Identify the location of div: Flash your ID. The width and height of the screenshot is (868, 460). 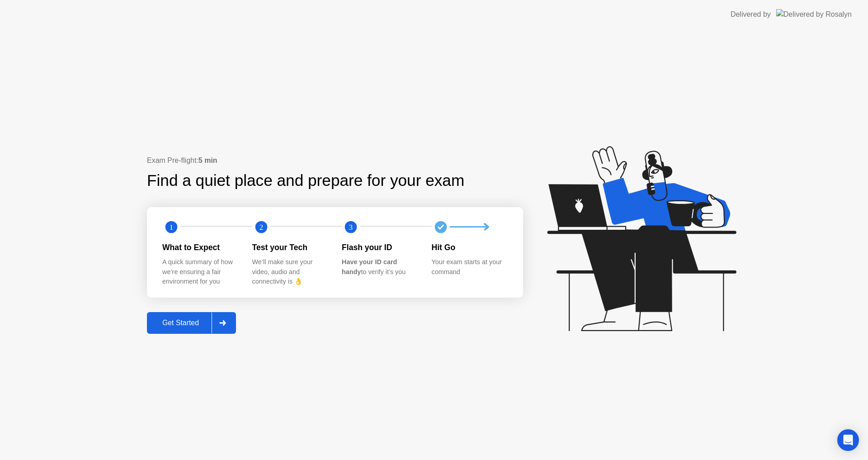
(379, 247).